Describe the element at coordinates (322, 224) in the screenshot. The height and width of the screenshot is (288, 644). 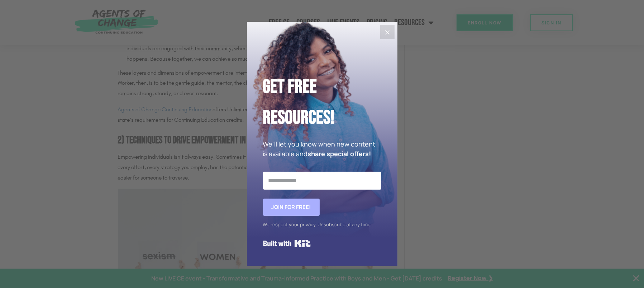
I see `div: We respect your privacy. Unsubscribe at any time.` at that location.